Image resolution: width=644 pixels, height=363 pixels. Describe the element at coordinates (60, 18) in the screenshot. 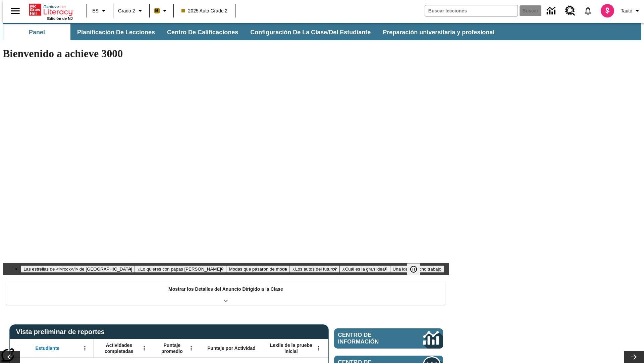

I see `span: Edición de NJ` at that location.